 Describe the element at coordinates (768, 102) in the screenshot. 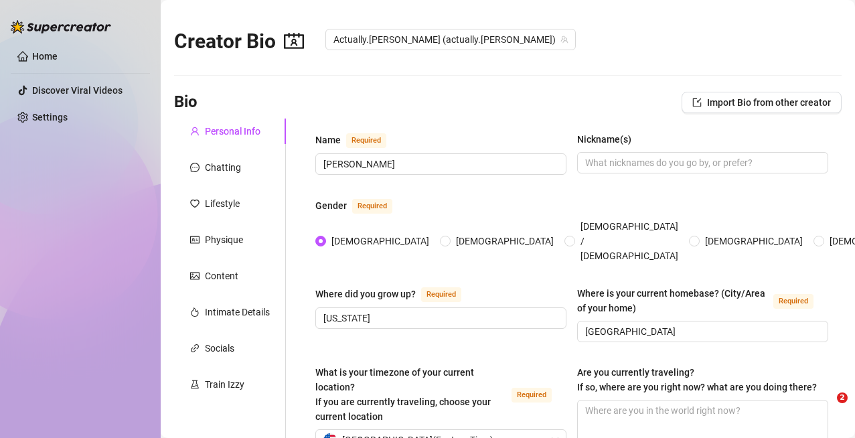

I see `span: Import Bio from other creator` at that location.